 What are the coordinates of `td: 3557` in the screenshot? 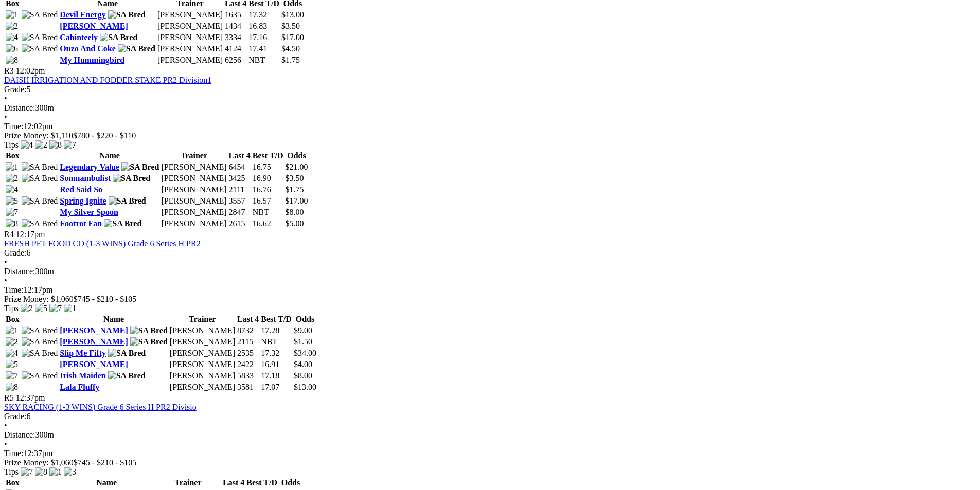 It's located at (240, 201).